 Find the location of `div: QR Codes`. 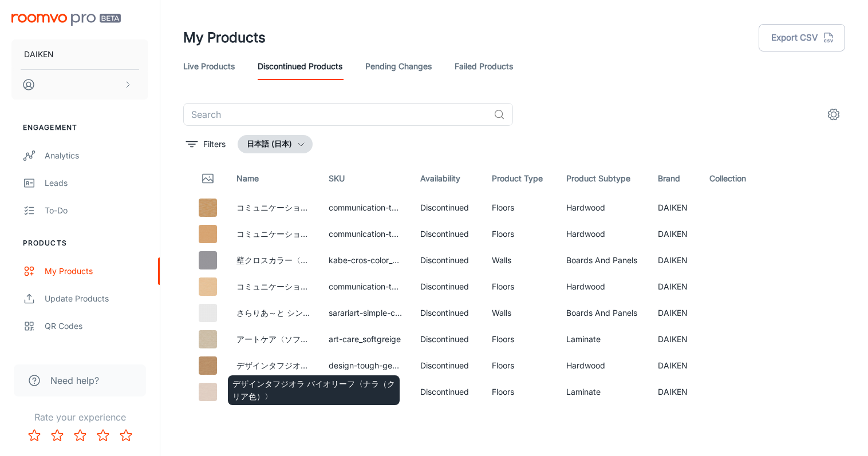

div: QR Codes is located at coordinates (96, 327).